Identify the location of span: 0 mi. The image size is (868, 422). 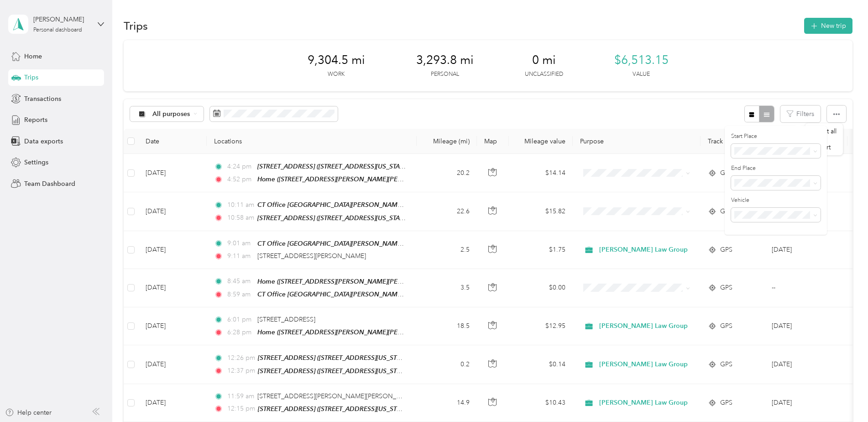
(544, 60).